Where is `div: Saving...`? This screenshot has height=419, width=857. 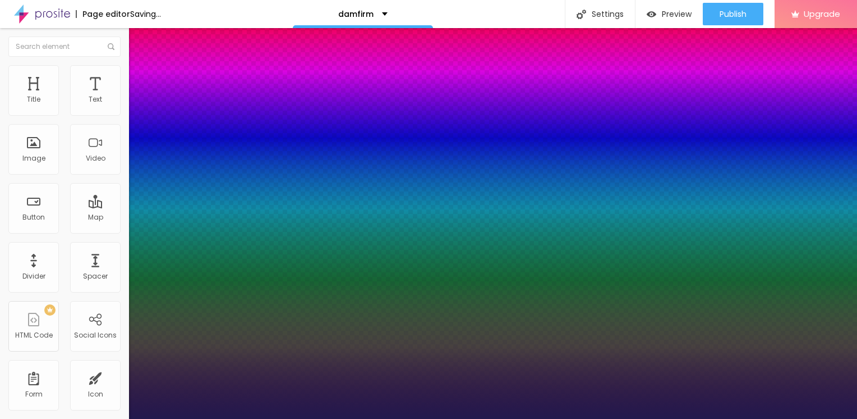
div: Saving... is located at coordinates (145, 14).